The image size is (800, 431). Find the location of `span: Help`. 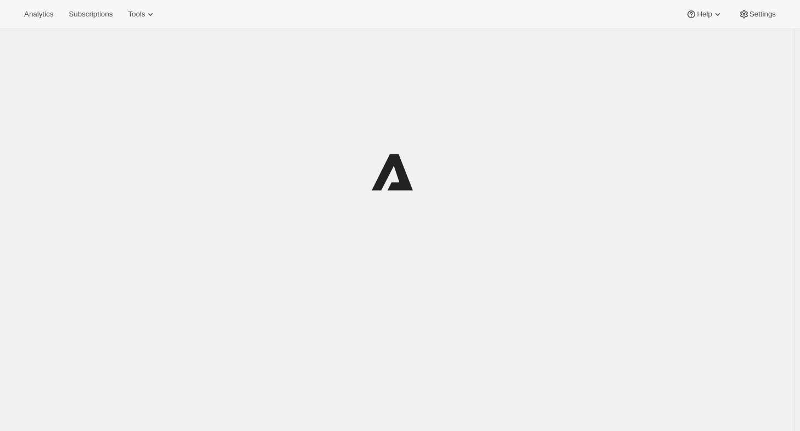

span: Help is located at coordinates (704, 14).